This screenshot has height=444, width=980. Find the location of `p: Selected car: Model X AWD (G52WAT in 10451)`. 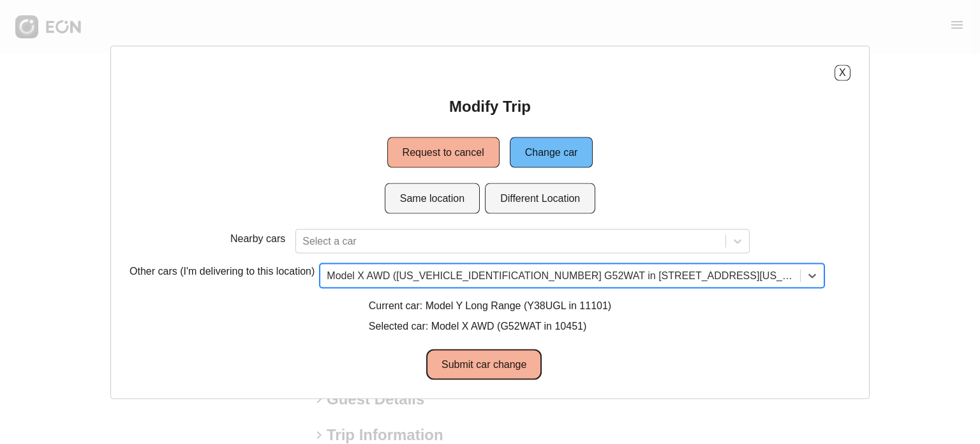

p: Selected car: Model X AWD (G52WAT in 10451) is located at coordinates (490, 325).